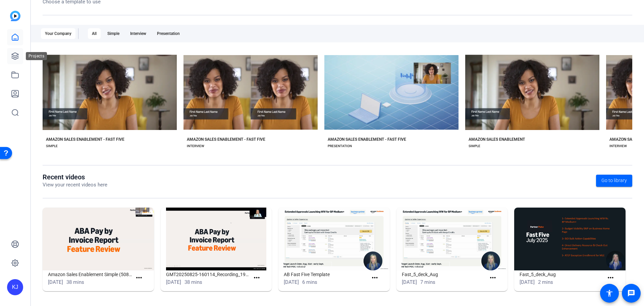 Image resolution: width=644 pixels, height=306 pixels. Describe the element at coordinates (138, 34) in the screenshot. I see `div: Interview` at that location.